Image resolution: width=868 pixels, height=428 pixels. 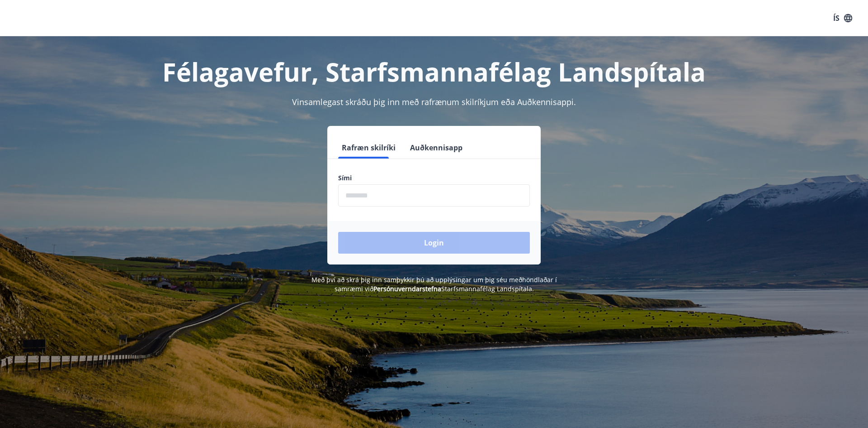 What do you see at coordinates (434, 102) in the screenshot?
I see `span: Vinsamlegast skráðu þig inn með rafrænum skilríkjum eða Auðkennisappi.` at bounding box center [434, 102].